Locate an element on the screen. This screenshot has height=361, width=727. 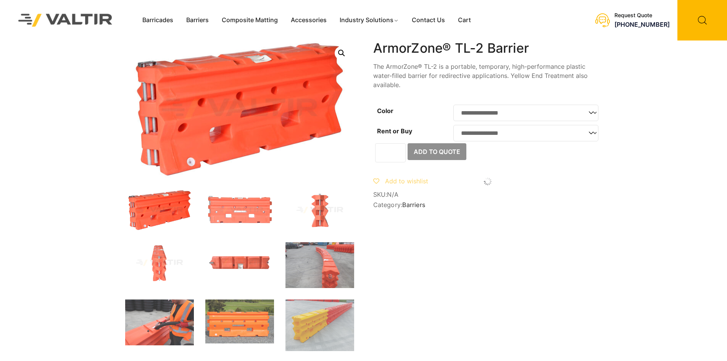
label: Rent or Buy is located at coordinates (395, 131).